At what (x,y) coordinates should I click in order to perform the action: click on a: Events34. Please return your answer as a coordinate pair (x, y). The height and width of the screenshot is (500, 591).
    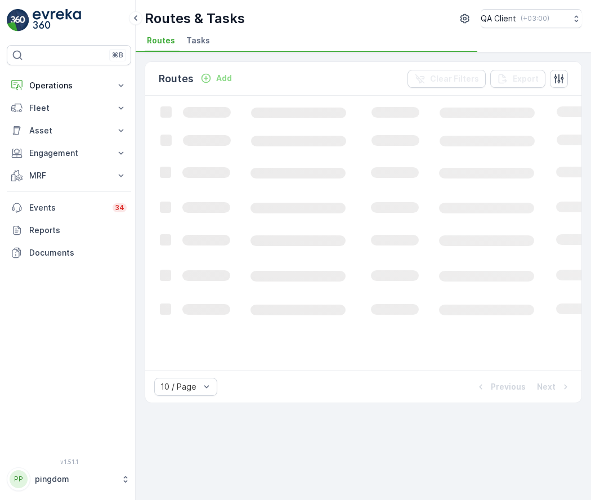
    Looking at the image, I should click on (69, 208).